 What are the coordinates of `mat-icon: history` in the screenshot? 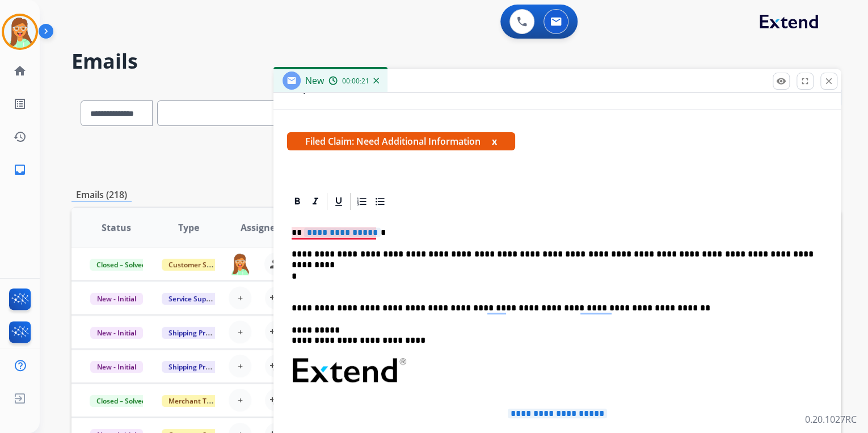 It's located at (20, 137).